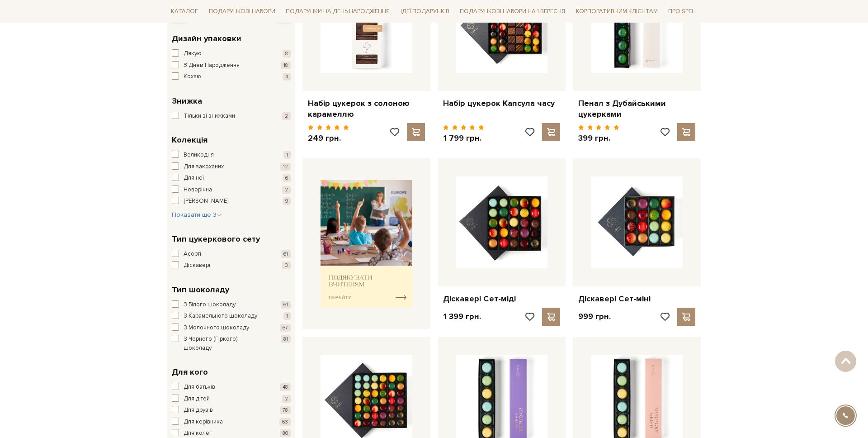 The width and height of the screenshot is (868, 438). What do you see at coordinates (190, 140) in the screenshot?
I see `span: Колекція` at bounding box center [190, 140].